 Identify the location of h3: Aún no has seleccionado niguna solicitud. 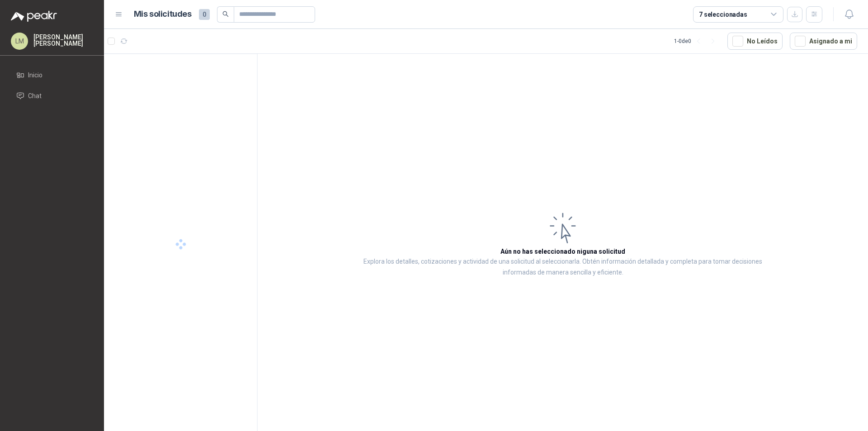
(563, 252).